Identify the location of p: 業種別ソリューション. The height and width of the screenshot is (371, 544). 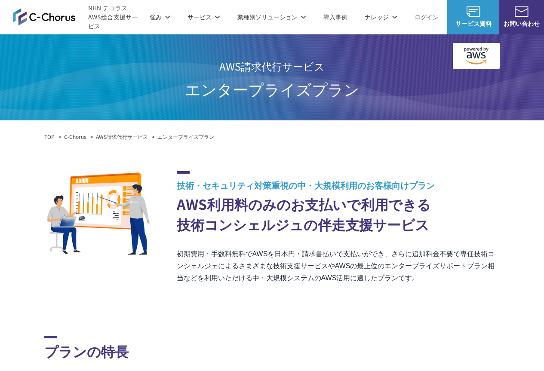
(272, 17).